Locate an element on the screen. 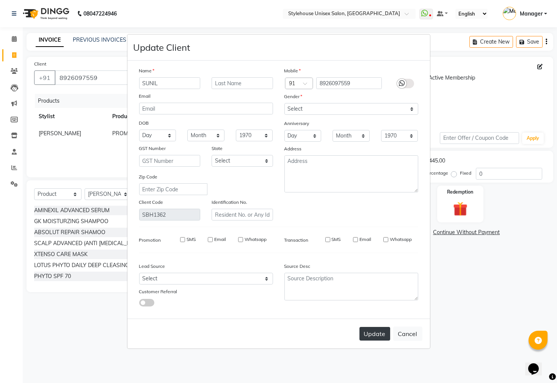 This screenshot has height=383, width=557. label: Promotion is located at coordinates (150, 240).